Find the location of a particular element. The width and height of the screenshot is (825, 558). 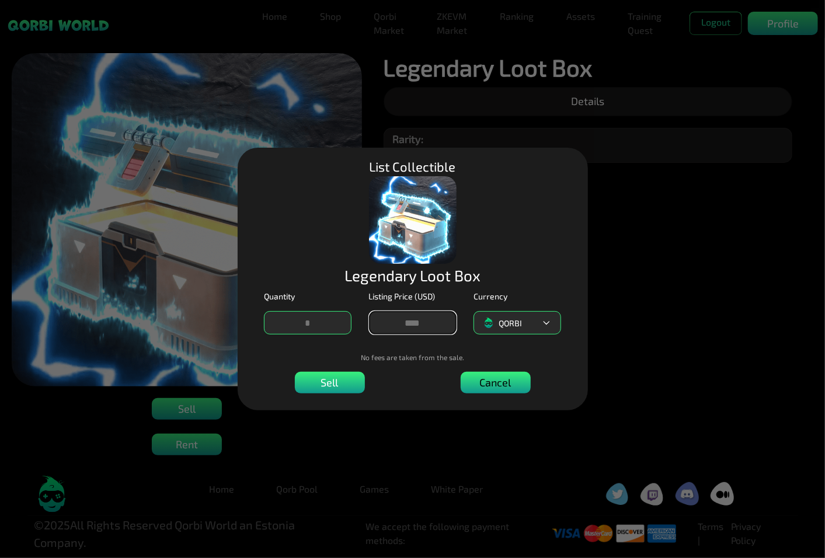

p: Sell is located at coordinates (330, 382).